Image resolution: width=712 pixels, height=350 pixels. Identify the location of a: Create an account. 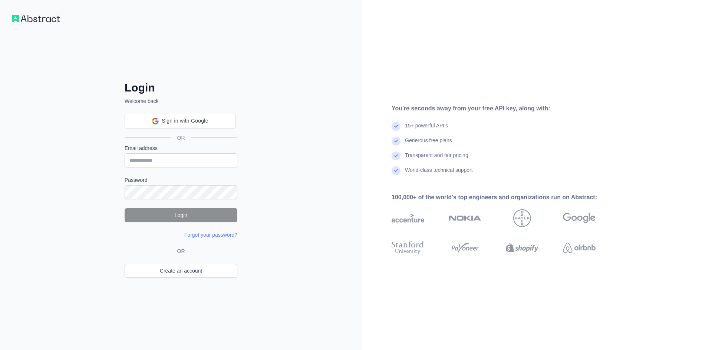
(181, 271).